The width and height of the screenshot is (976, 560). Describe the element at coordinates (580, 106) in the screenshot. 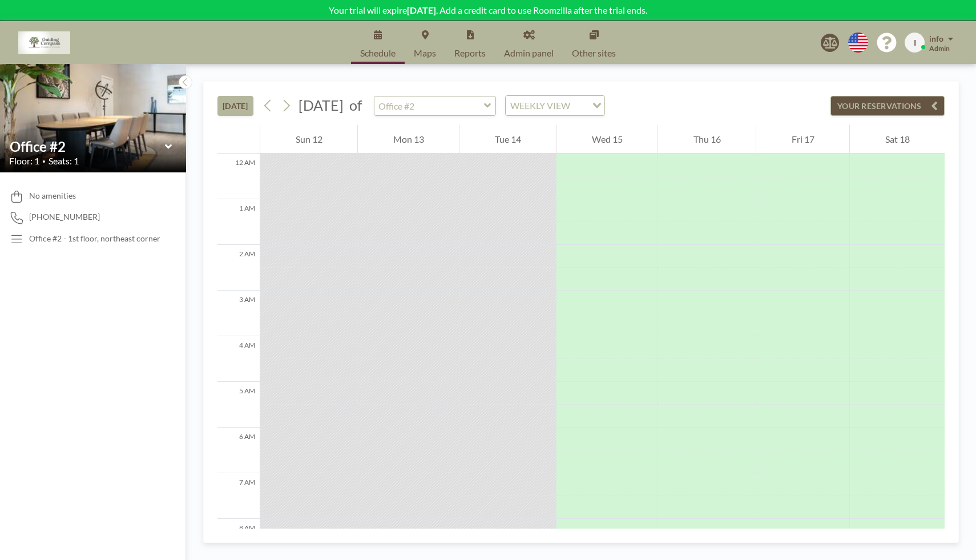

I see `input: Search for option` at that location.